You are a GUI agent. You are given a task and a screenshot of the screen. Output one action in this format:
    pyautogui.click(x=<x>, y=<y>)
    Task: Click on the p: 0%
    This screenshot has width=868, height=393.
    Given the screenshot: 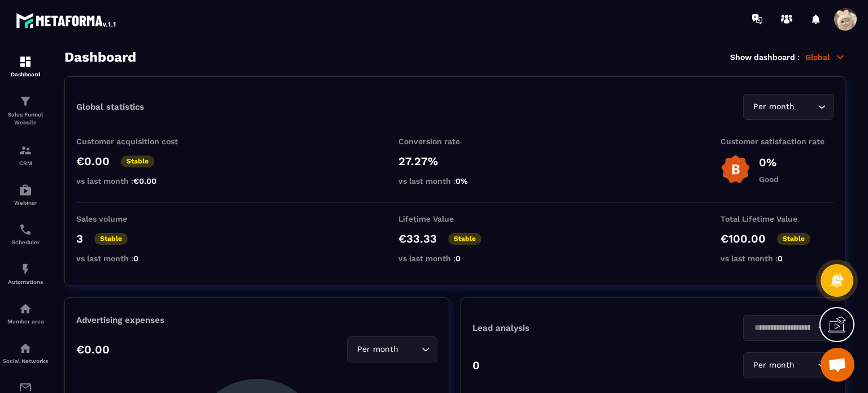 What is the action you would take?
    pyautogui.click(x=768, y=162)
    